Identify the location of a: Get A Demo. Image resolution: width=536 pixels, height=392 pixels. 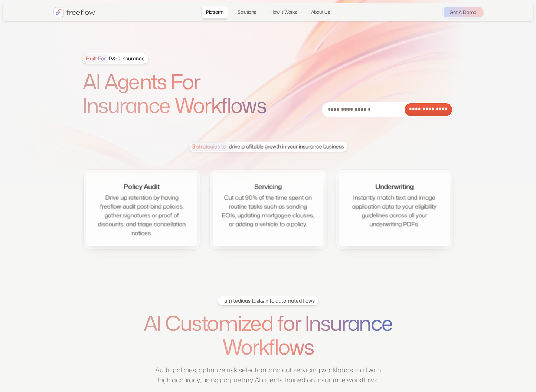
(462, 13).